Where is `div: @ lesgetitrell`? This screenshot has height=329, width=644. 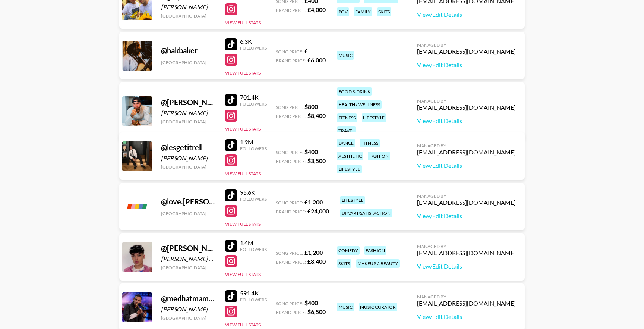 div: @ lesgetitrell is located at coordinates (189, 147).